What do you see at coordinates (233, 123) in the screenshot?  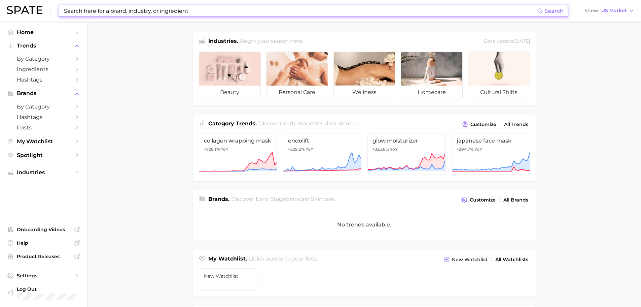 I see `span: Category Trends .` at bounding box center [233, 123].